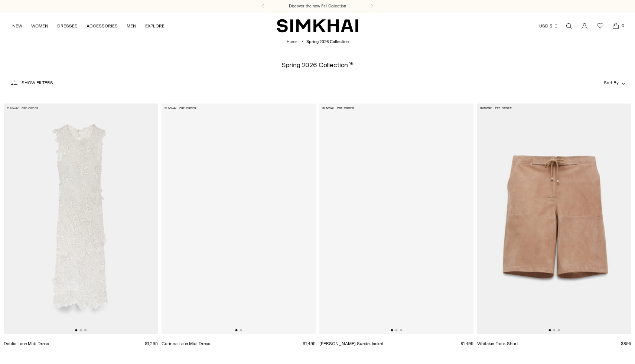 Image resolution: width=635 pixels, height=364 pixels. Describe the element at coordinates (292, 41) in the screenshot. I see `a: Home` at that location.